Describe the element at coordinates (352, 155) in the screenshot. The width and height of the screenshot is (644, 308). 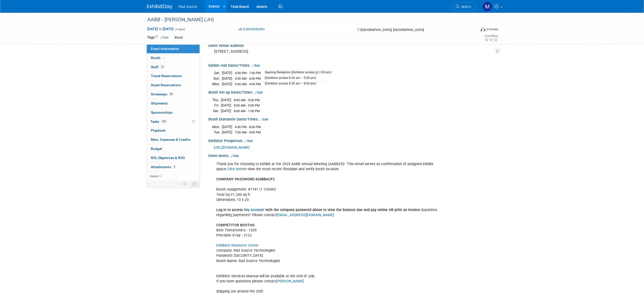
I see `div: Event Notes:` at that location.